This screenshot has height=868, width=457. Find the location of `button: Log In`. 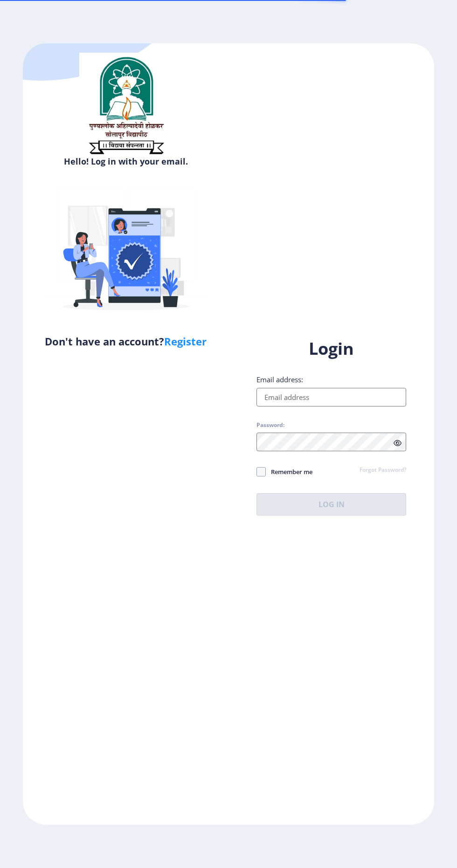

button: Log In is located at coordinates (331, 504).